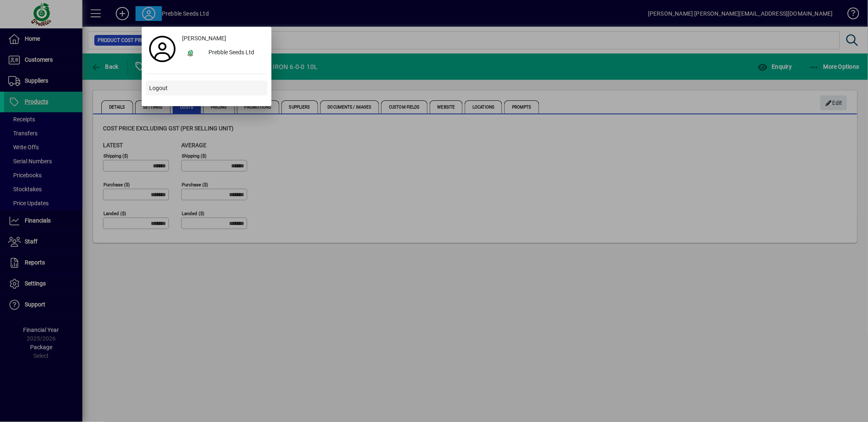 The height and width of the screenshot is (422, 868). I want to click on a: Profile, so click(162, 49).